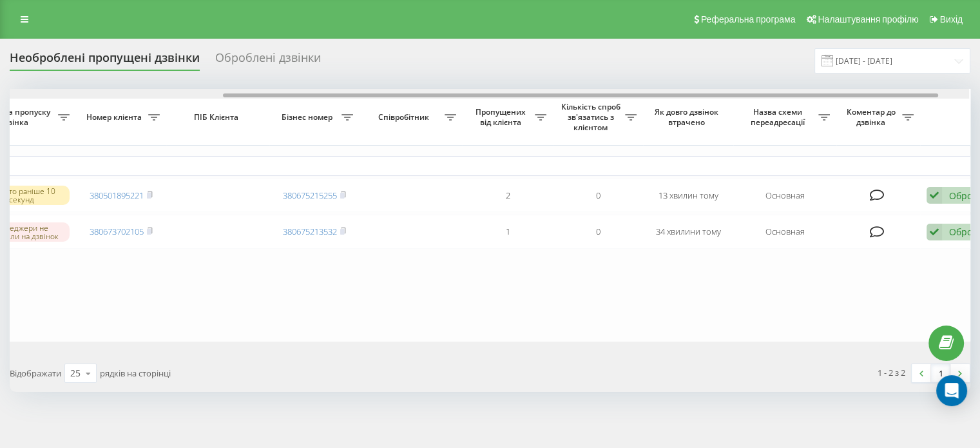  Describe the element at coordinates (508, 231) in the screenshot. I see `td: 1` at that location.